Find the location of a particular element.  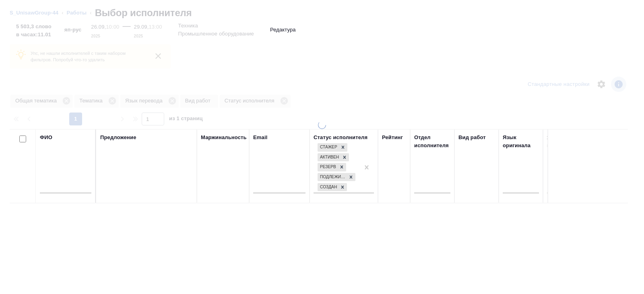

div: Стажер is located at coordinates (328, 147).